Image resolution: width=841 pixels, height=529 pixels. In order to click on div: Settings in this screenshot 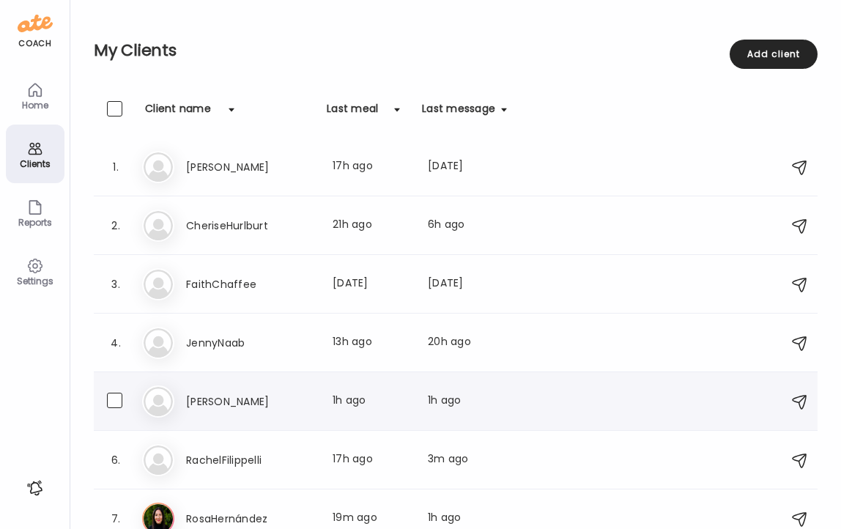, I will do `click(35, 281)`.